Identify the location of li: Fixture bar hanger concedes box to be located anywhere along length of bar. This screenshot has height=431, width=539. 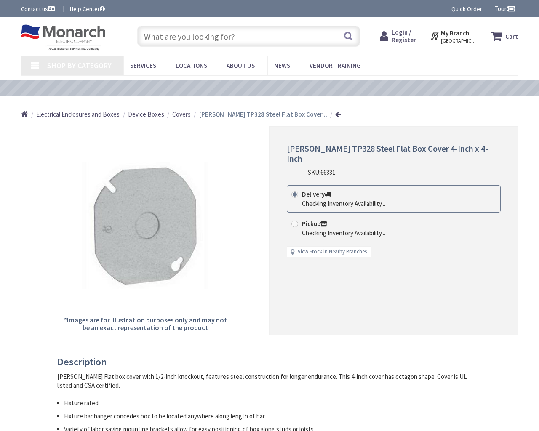
(269, 416).